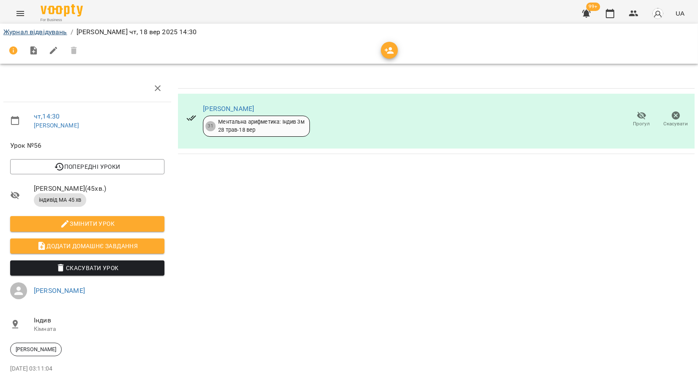 The image size is (698, 379). Describe the element at coordinates (60, 200) in the screenshot. I see `span: індивід МА 45 хв` at that location.